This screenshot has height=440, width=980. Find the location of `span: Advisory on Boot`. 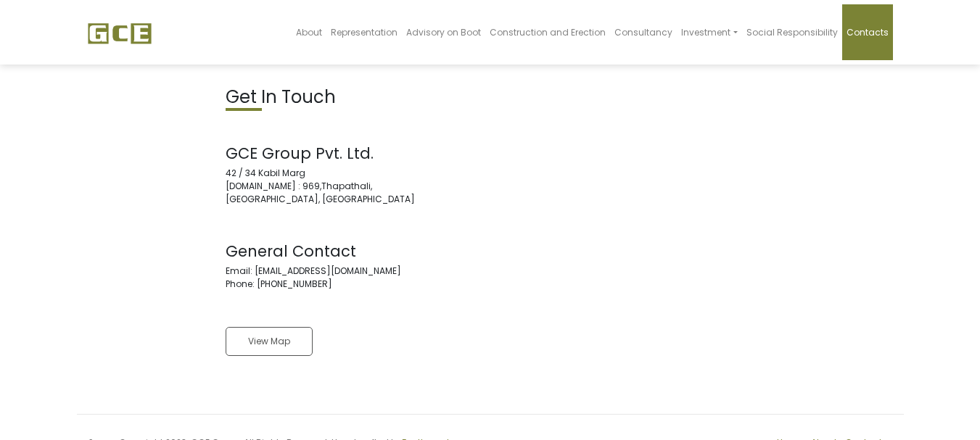

span: Advisory on Boot is located at coordinates (443, 32).